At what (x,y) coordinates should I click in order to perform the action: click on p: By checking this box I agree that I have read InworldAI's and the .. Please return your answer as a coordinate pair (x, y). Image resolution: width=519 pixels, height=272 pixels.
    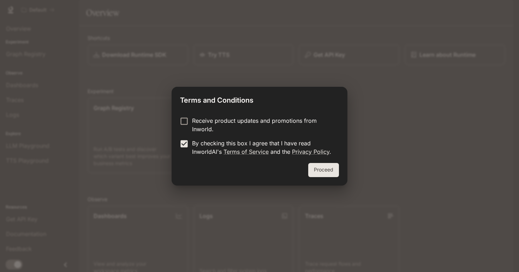
    Looking at the image, I should click on (263, 148).